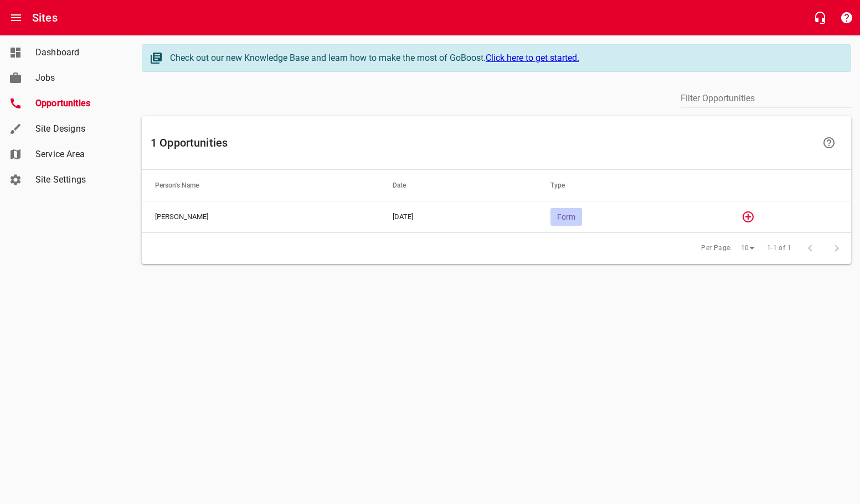 This screenshot has height=504, width=860. What do you see at coordinates (482, 143) in the screenshot?
I see `h6: 1 Opportunities` at bounding box center [482, 143].